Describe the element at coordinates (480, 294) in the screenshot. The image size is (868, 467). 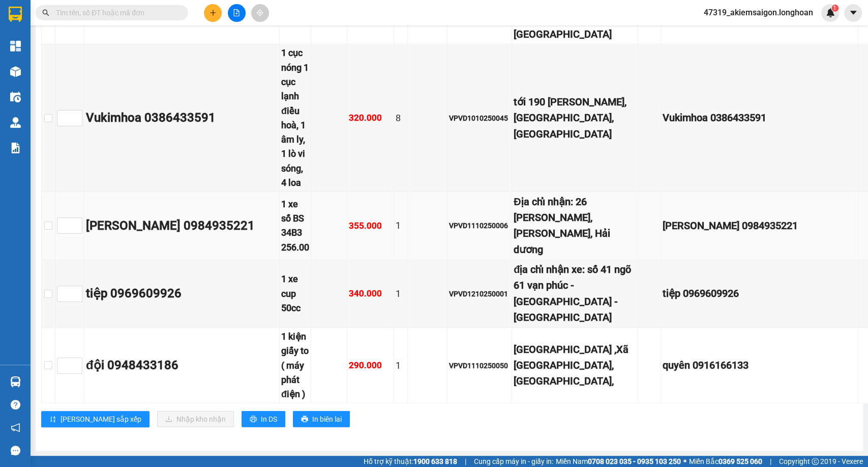
I see `td: VPVD1210250001` at that location.